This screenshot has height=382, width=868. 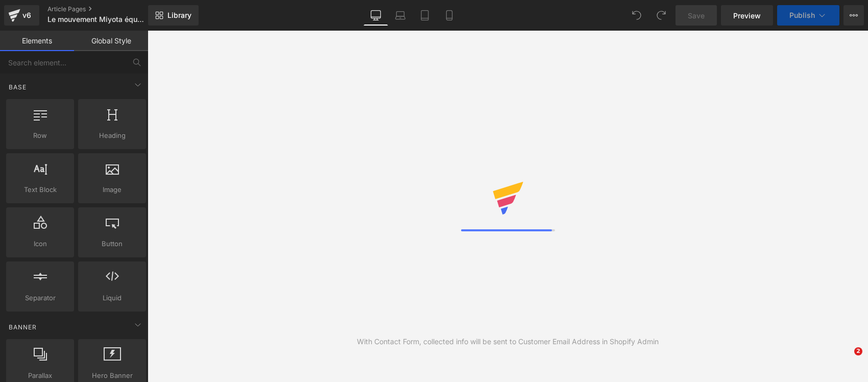 I want to click on span: Heading, so click(x=111, y=135).